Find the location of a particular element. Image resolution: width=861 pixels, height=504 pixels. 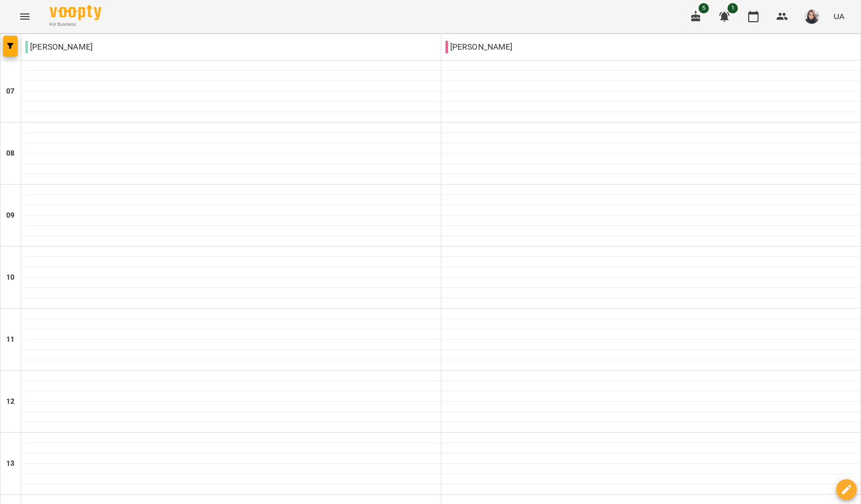

button: UA is located at coordinates (839, 16).